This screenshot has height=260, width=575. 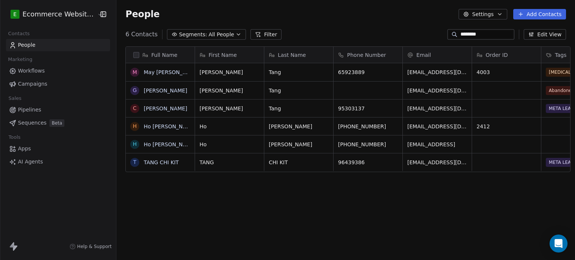 I want to click on span: Apps, so click(x=24, y=149).